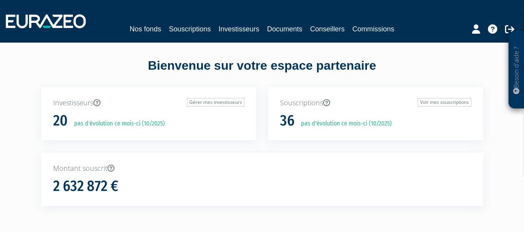 Image resolution: width=524 pixels, height=232 pixels. Describe the element at coordinates (262, 72) in the screenshot. I see `div: Bienvenue sur votre espace partenaire` at that location.